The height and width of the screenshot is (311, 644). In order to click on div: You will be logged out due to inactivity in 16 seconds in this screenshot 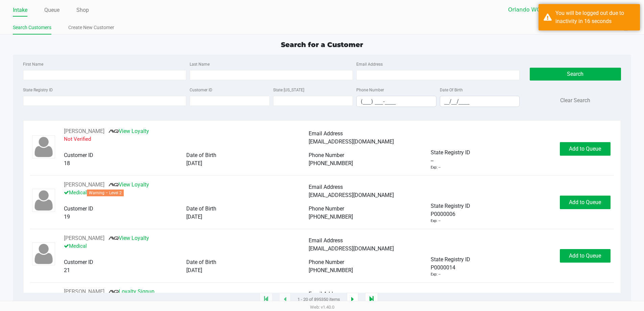, I will do `click(595, 17)`.